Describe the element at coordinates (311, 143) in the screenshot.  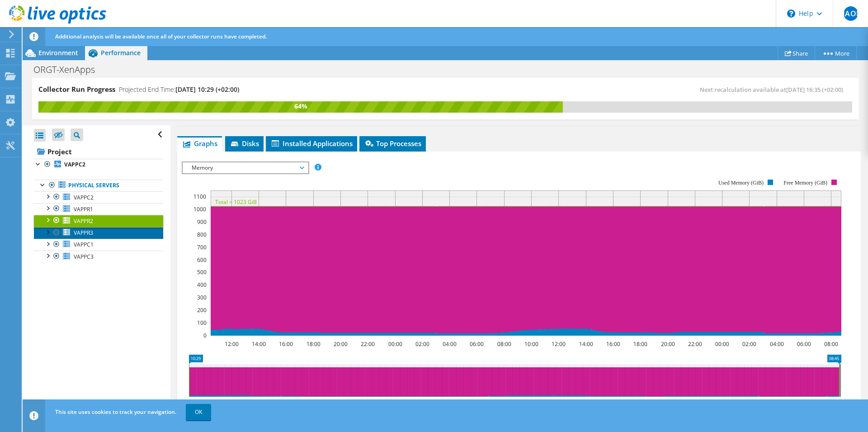
I see `span: Installed Applications` at that location.